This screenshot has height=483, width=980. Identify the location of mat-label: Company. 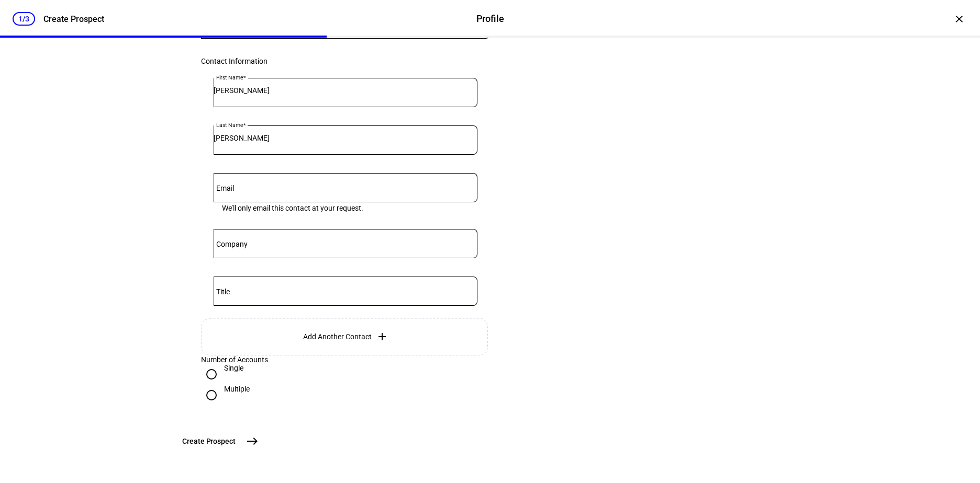
(232, 245).